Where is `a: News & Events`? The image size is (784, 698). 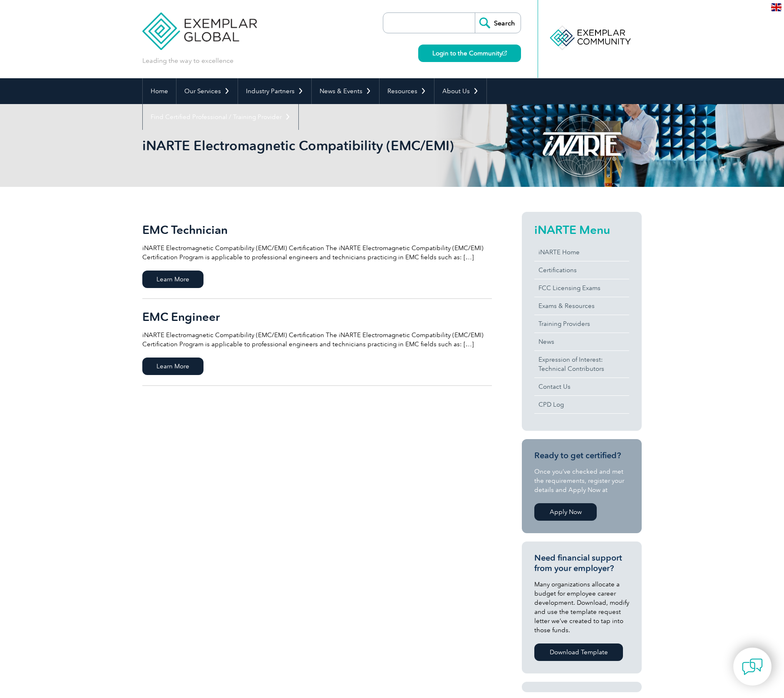 a: News & Events is located at coordinates (345, 91).